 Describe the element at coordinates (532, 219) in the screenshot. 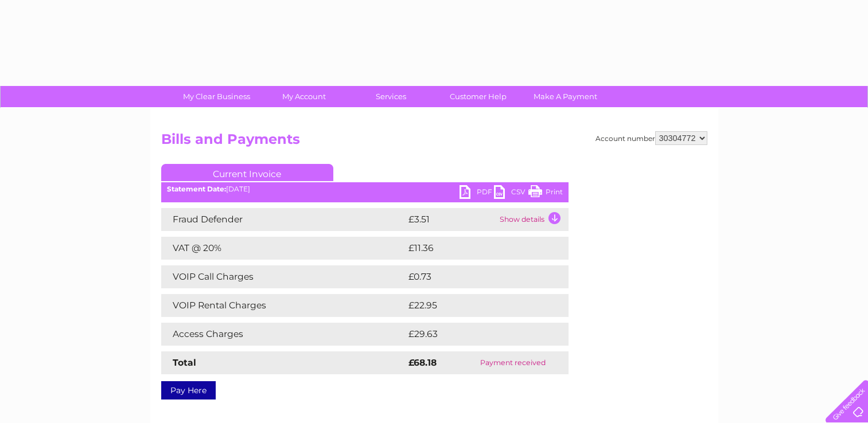

I see `td: Show details` at that location.